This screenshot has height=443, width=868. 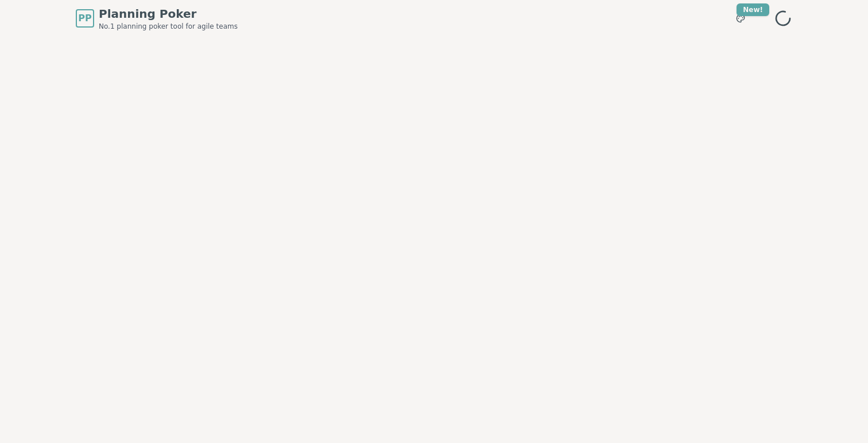 What do you see at coordinates (157, 18) in the screenshot?
I see `a: PPPlanning PokerNo.1 planning poker tool for agile teams` at bounding box center [157, 18].